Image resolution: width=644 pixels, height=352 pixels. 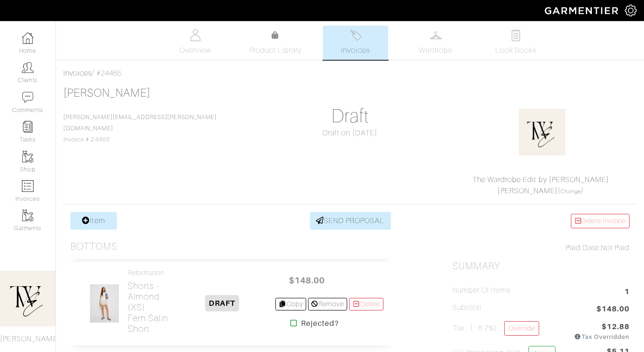 I want to click on span: Overview, so click(x=195, y=50).